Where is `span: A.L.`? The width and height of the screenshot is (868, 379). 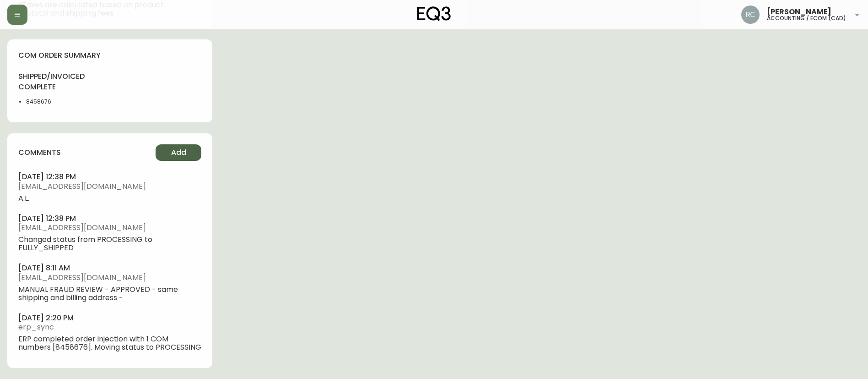
span: A.L. is located at coordinates (110, 198).